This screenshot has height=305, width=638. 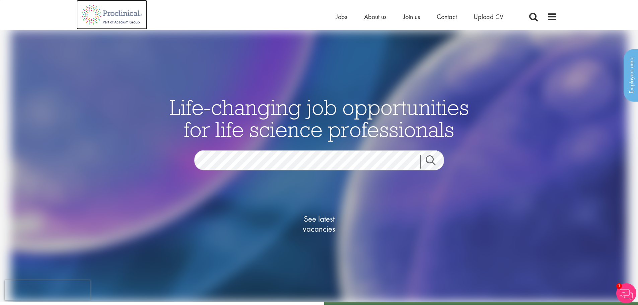 What do you see at coordinates (375, 17) in the screenshot?
I see `span: About us` at bounding box center [375, 17].